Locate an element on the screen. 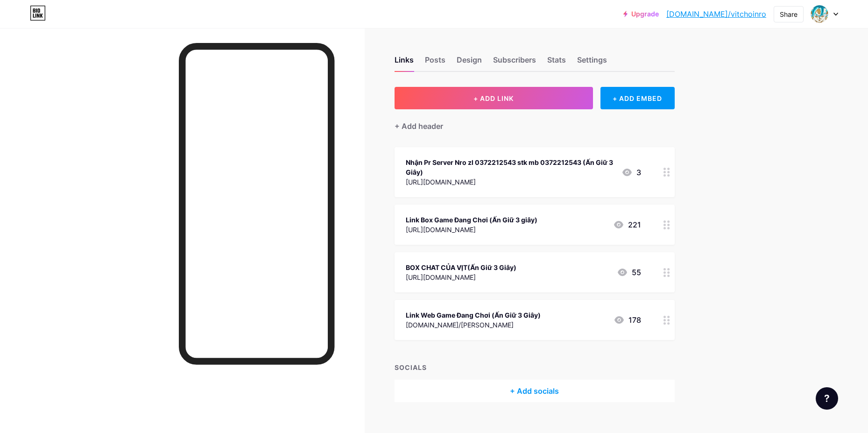 This screenshot has width=868, height=433. div: + ADD EMBED is located at coordinates (637, 98).